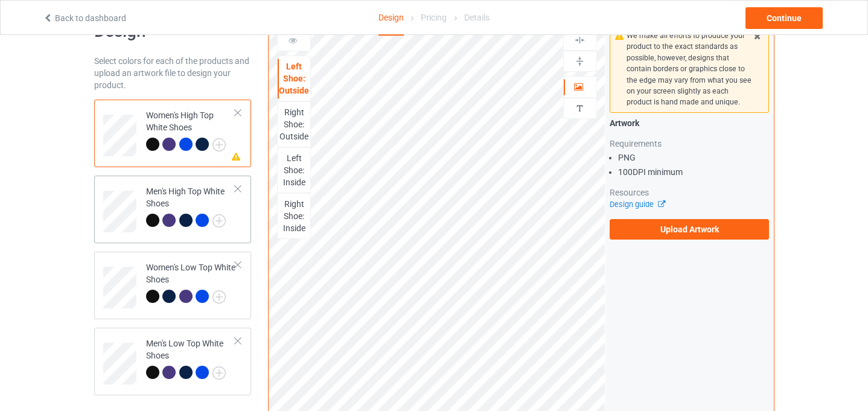 This screenshot has width=868, height=411. I want to click on div: Resources, so click(689, 193).